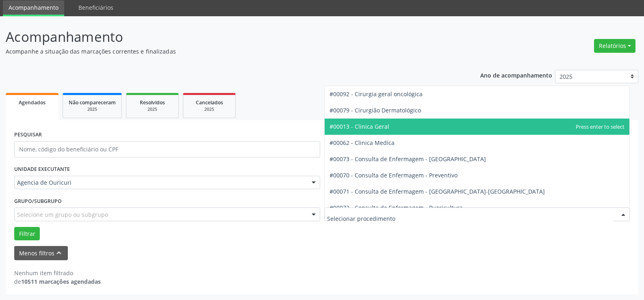  Describe the element at coordinates (152, 103) in the screenshot. I see `span: Resolvidos` at that location.